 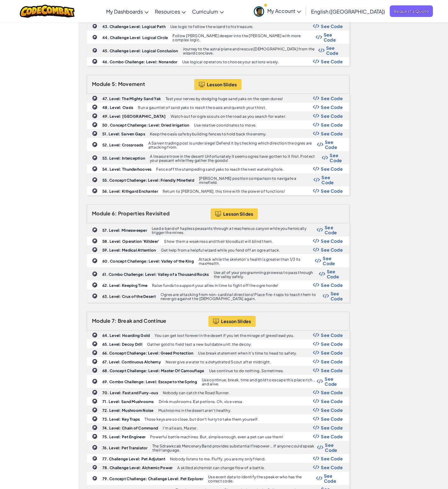 What do you see at coordinates (170, 11) in the screenshot?
I see `a: Resources` at bounding box center [170, 11].